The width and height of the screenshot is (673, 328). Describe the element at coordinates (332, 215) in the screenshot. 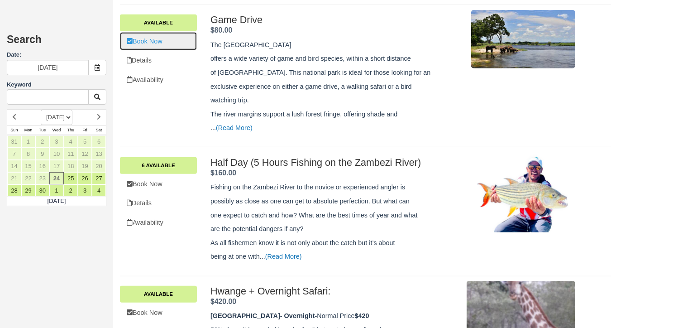

I see `p: one expect to catch and how? What are the best times of year and what` at that location.